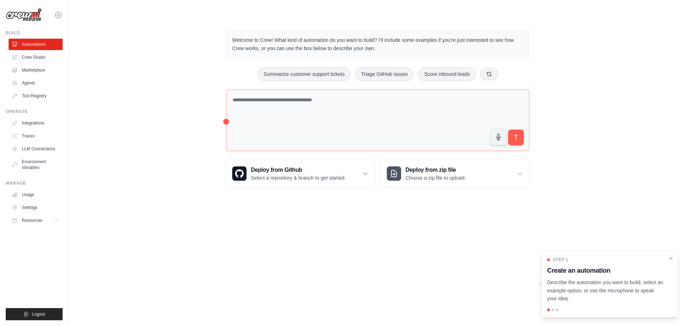 The width and height of the screenshot is (687, 326). Describe the element at coordinates (378, 44) in the screenshot. I see `p: Welcome to Crew! What kind of automation do you want to build? I'll include some examples if you'...` at that location.